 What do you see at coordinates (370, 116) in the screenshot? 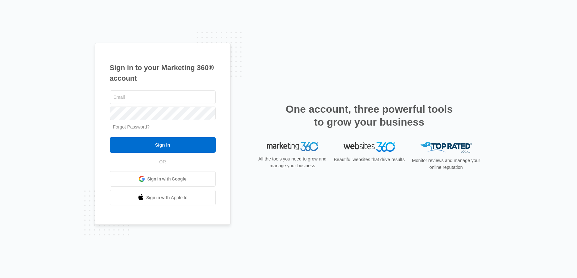
I see `h2: One account, three powerful tools to grow your business` at bounding box center [370, 116].